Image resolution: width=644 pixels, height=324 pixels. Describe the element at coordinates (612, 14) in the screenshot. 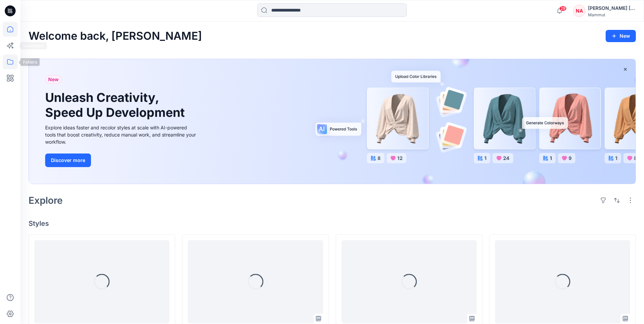

I see `div: Mammut` at that location.